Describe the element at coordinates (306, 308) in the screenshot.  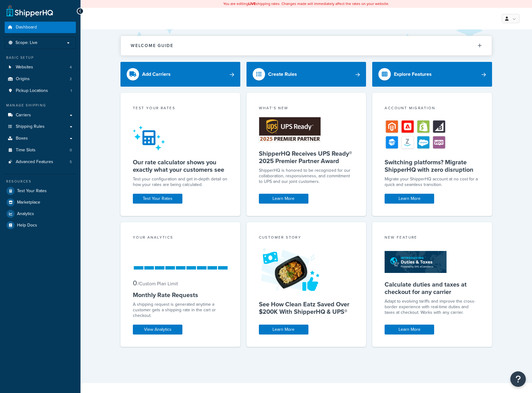
I see `h5: See How Clean Eatz Saved Over $200K With ShipperHQ & UPS®` at that location.